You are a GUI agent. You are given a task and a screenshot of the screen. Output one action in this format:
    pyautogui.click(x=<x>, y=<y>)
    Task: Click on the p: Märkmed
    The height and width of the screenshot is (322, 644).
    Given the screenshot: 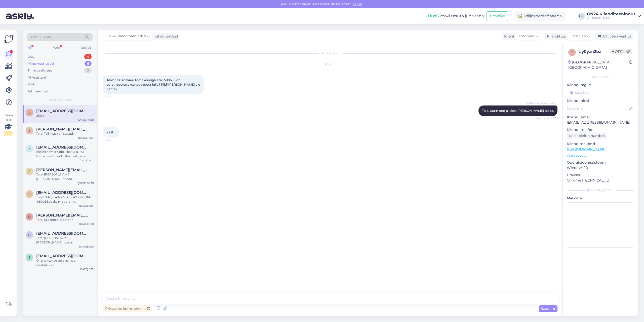 What is the action you would take?
    pyautogui.click(x=600, y=198)
    